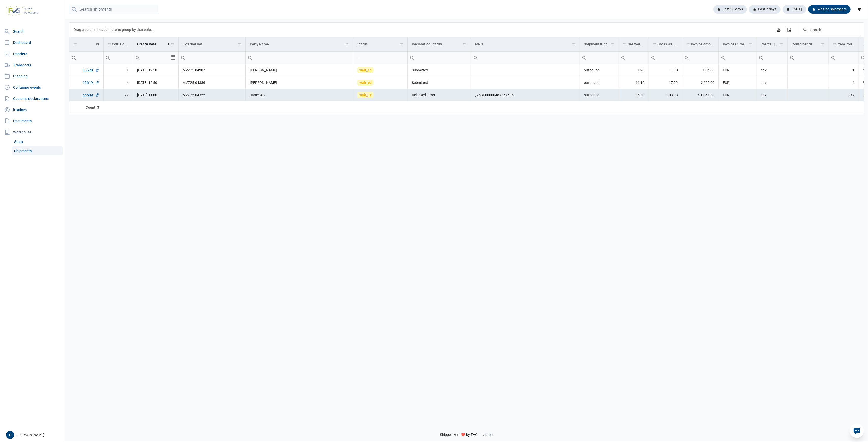 The width and height of the screenshot is (868, 442). What do you see at coordinates (32, 121) in the screenshot?
I see `a: Documents` at bounding box center [32, 121].